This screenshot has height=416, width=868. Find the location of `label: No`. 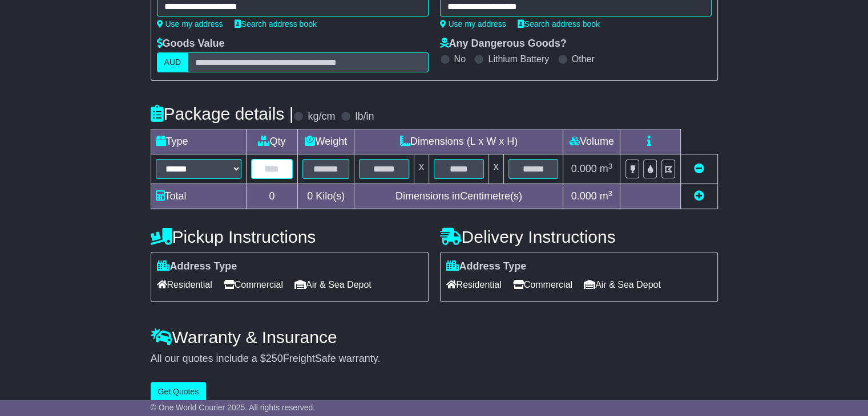

label: No is located at coordinates (460, 59).